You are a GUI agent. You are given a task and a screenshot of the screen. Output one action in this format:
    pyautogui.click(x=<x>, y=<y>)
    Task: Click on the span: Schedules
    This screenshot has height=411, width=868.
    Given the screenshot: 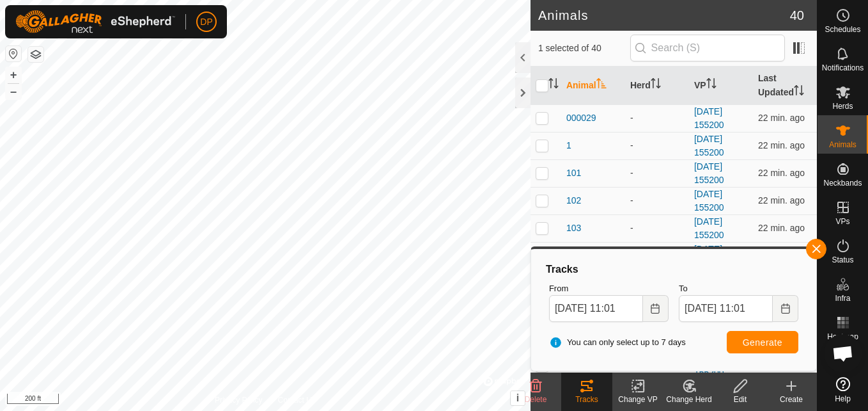 What is the action you would take?
    pyautogui.click(x=843, y=29)
    